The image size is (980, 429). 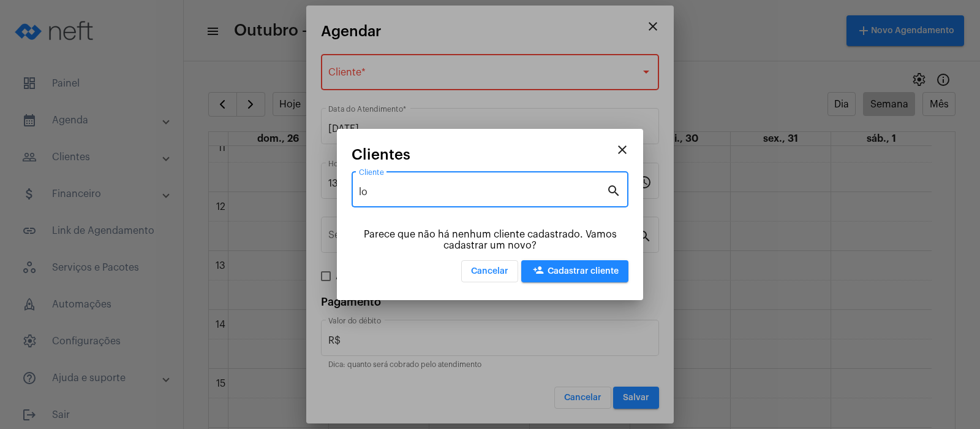 I want to click on mat-icon: person_add, so click(x=538, y=272).